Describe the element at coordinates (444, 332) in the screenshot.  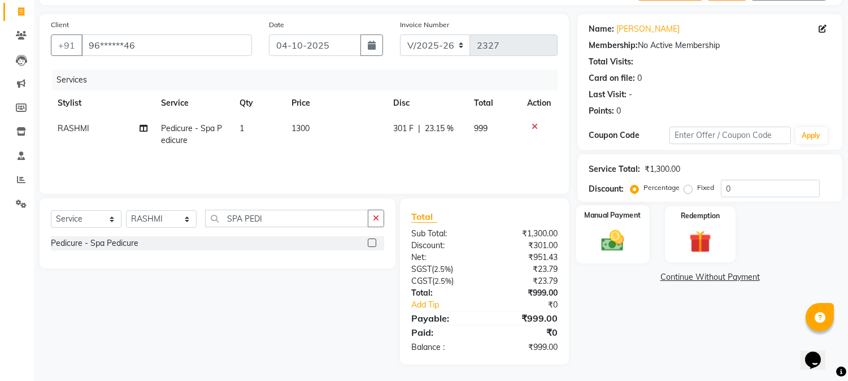
I see `div: Paid:` at that location.